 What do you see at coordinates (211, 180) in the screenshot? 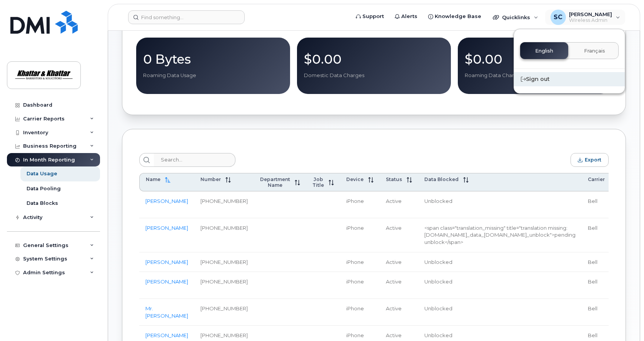
I see `span: Number` at bounding box center [211, 180].